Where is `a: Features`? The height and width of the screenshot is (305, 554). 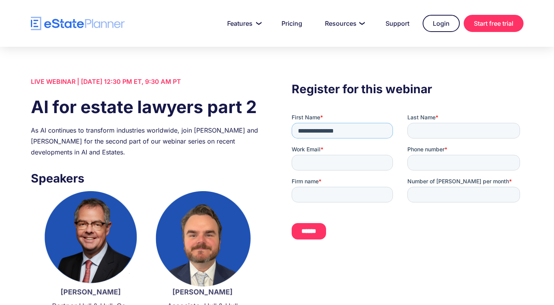 a: Features is located at coordinates (243, 23).